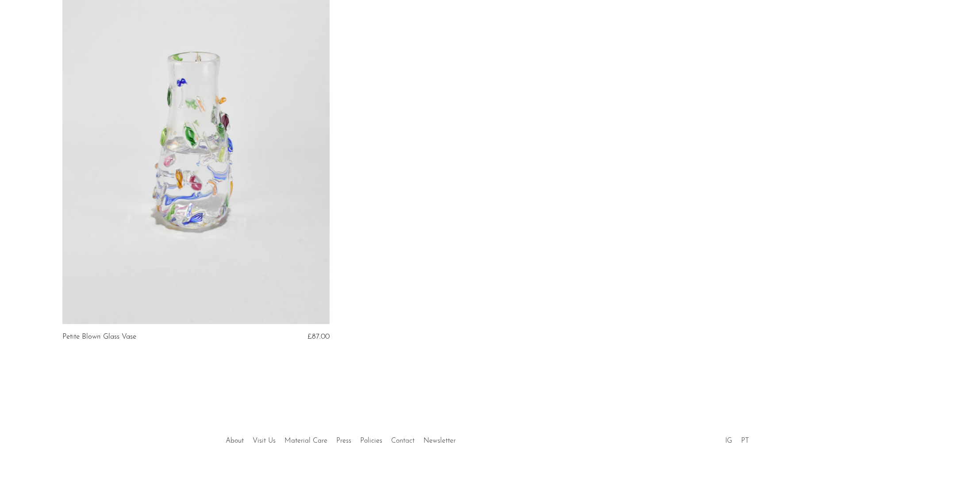 Image resolution: width=980 pixels, height=498 pixels. I want to click on ul: Quick links, so click(340, 438).